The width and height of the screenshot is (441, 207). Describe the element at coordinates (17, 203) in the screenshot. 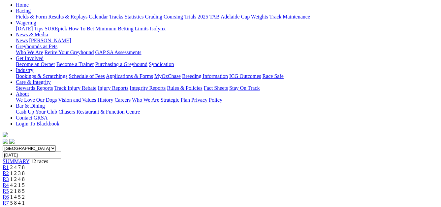

I see `span: 5 8 4 1` at that location.